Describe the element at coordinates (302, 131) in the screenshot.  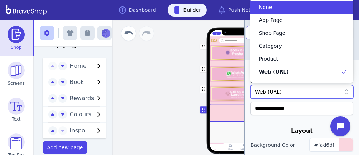
I see `div: Layout` at that location.